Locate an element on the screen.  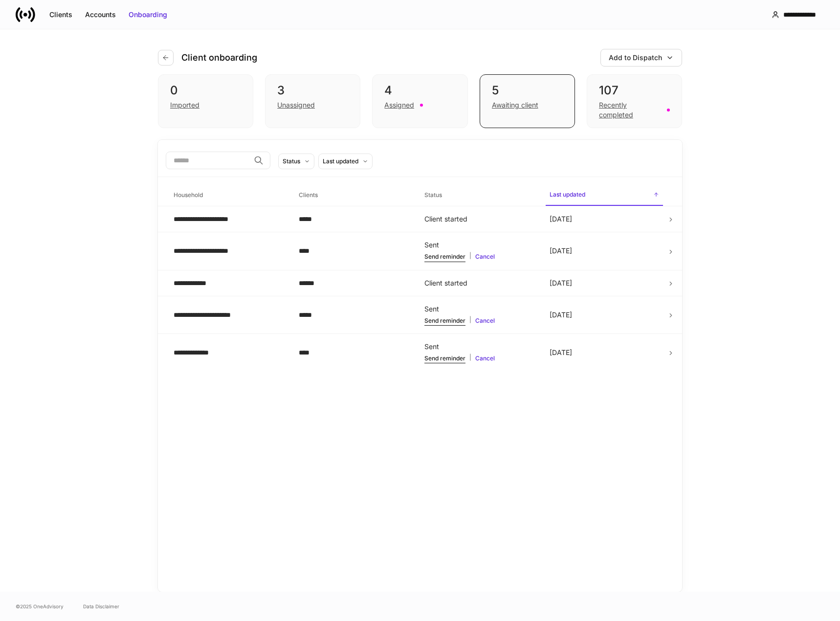
h4: Client onboarding is located at coordinates (219, 58).